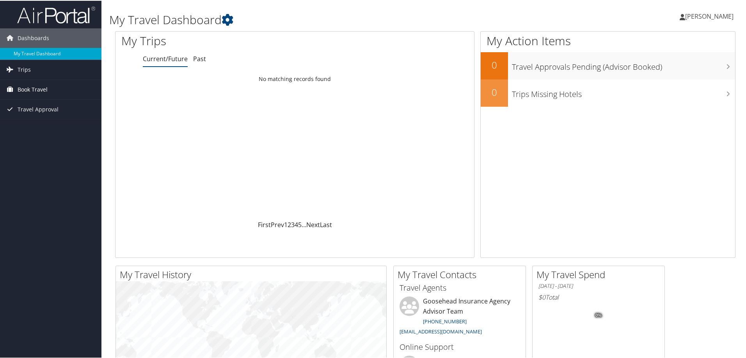  Describe the element at coordinates (326, 224) in the screenshot. I see `a: Last` at that location.